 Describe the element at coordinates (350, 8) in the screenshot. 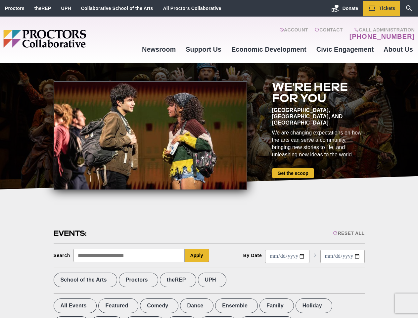

I see `span: Donate` at that location.